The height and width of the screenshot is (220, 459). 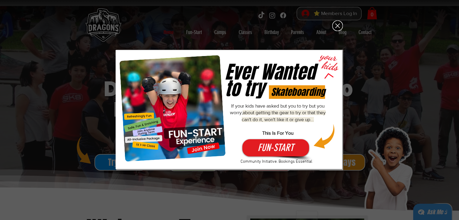 What do you see at coordinates (298, 92) in the screenshot?
I see `span: Skateboarding` at bounding box center [298, 92].